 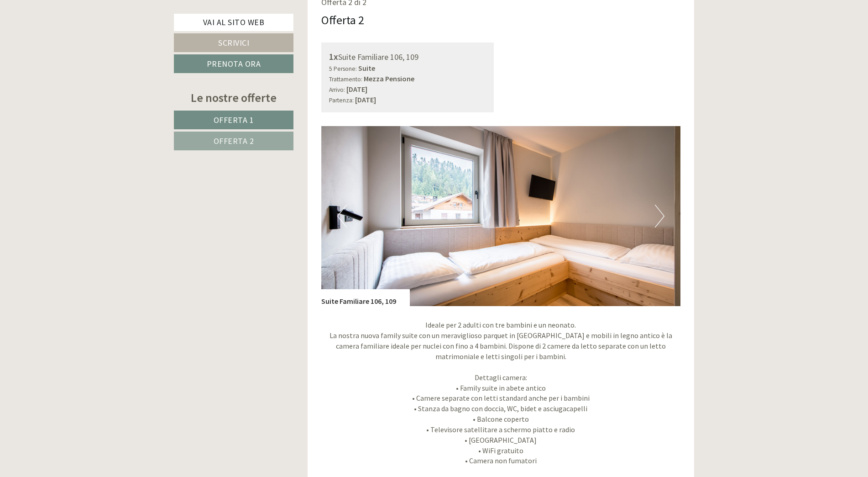 I want to click on small: Arrivo:, so click(x=337, y=90).